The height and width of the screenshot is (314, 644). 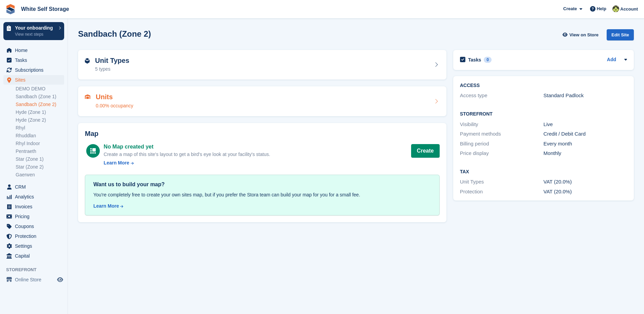 I want to click on a: Hyde (Zone 1), so click(x=40, y=112).